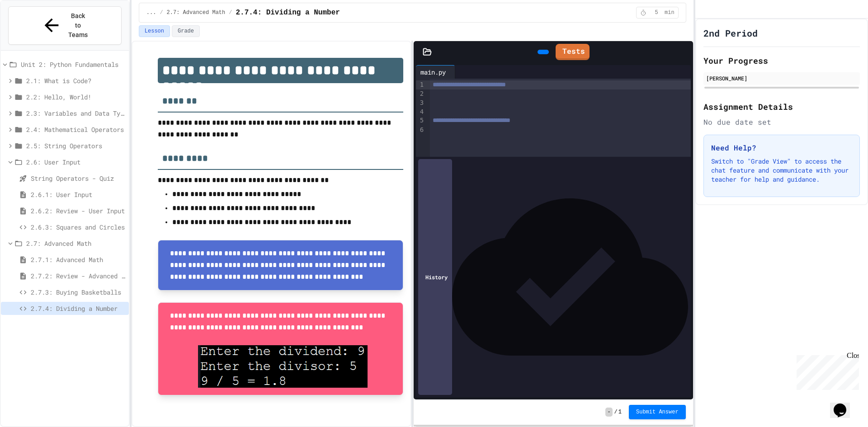 This screenshot has height=427, width=868. I want to click on a: Tests, so click(572, 52).